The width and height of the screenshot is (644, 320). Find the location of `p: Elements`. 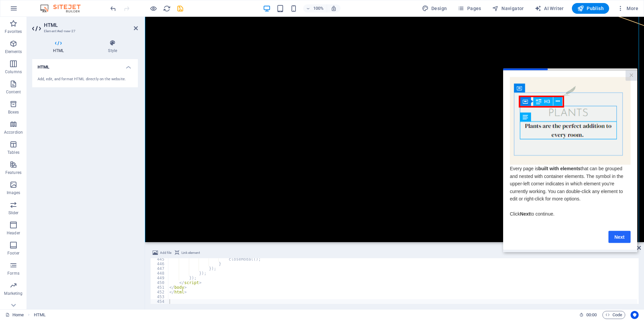

p: Elements is located at coordinates (13, 52).